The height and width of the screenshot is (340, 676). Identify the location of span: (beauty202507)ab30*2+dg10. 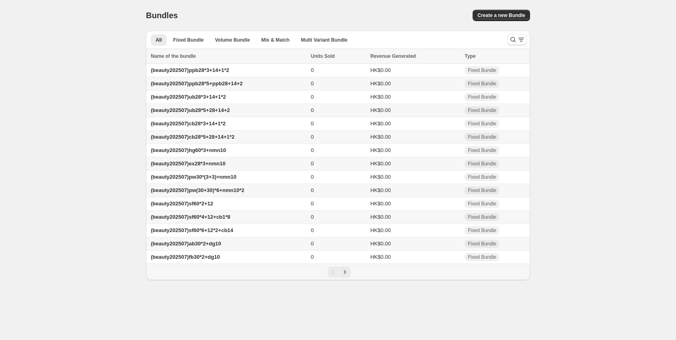
(186, 243).